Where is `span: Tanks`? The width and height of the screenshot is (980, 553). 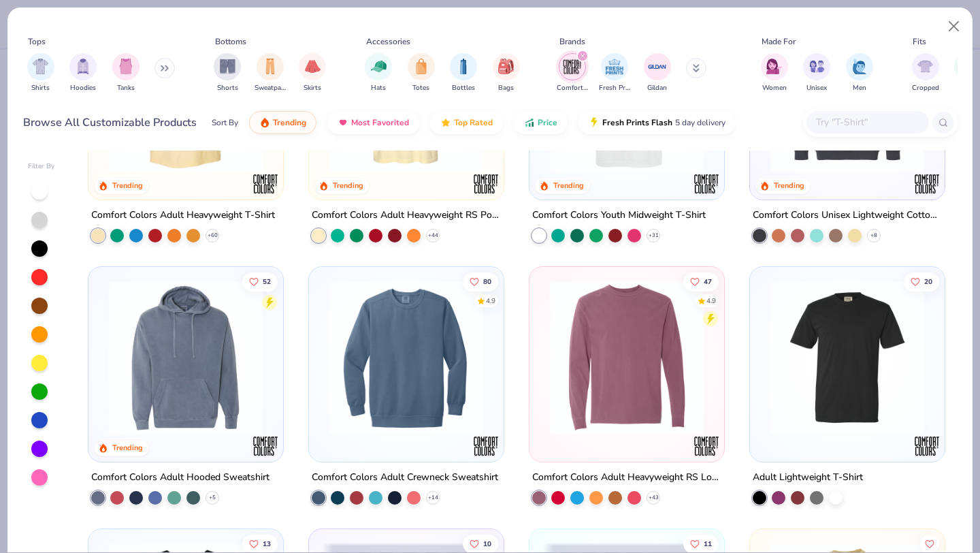
span: Tanks is located at coordinates (126, 88).